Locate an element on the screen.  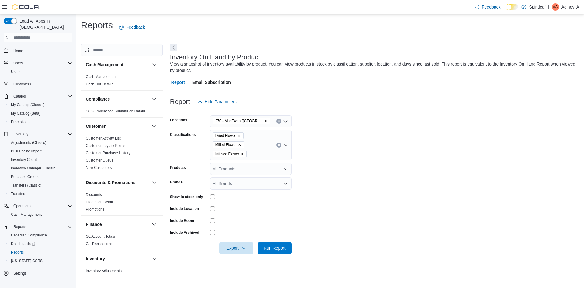
button: Remove Infused Flower from selection in this group is located at coordinates (242, 154).